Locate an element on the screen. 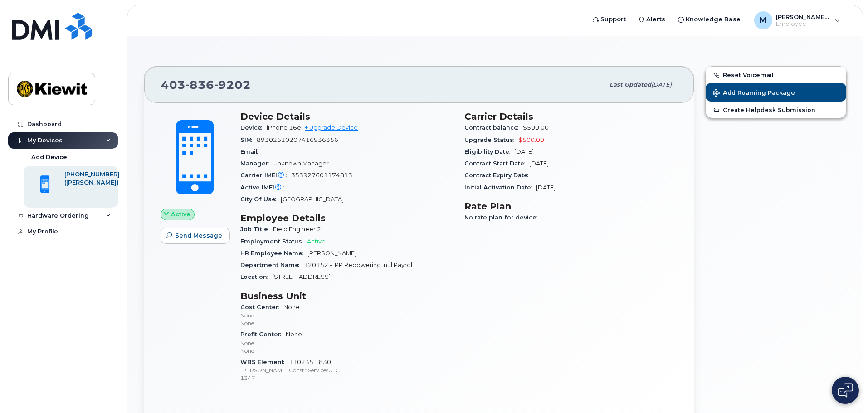  span: Add Roaming Package is located at coordinates (754, 93).